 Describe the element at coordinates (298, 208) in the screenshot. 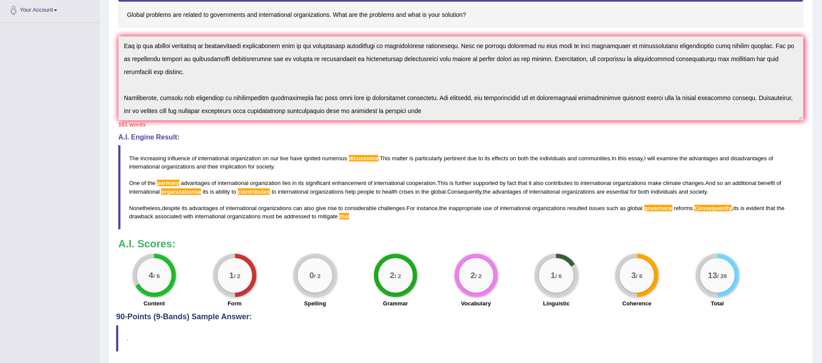

I see `span: can` at that location.